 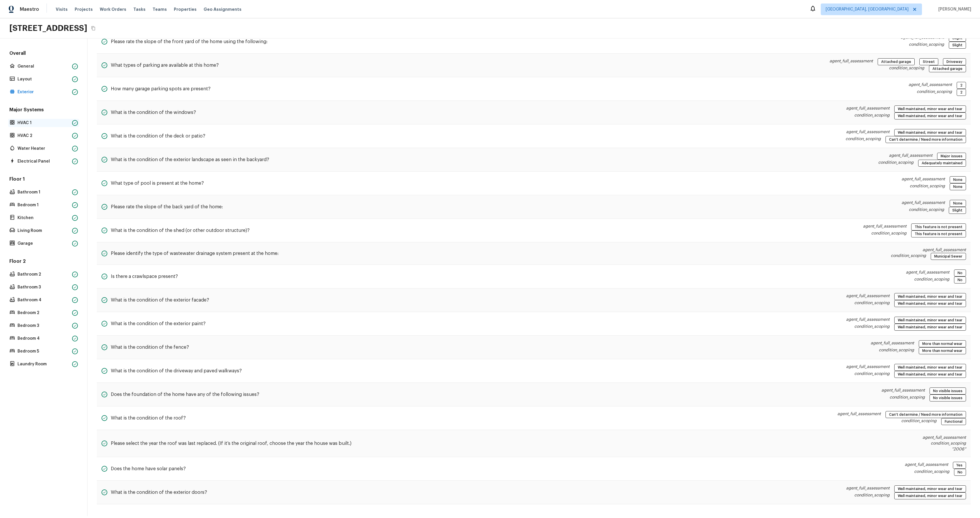 I want to click on button: Copy Address, so click(x=93, y=28).